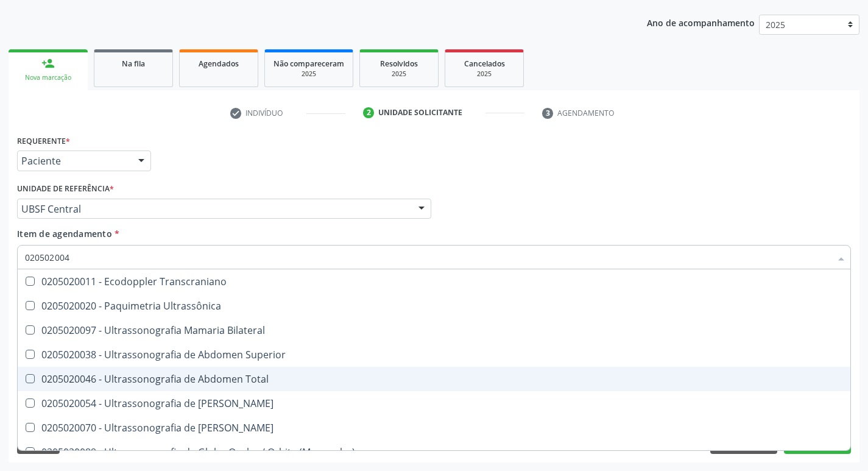 The width and height of the screenshot is (868, 471). Describe the element at coordinates (48, 63) in the screenshot. I see `div: person_add` at that location.